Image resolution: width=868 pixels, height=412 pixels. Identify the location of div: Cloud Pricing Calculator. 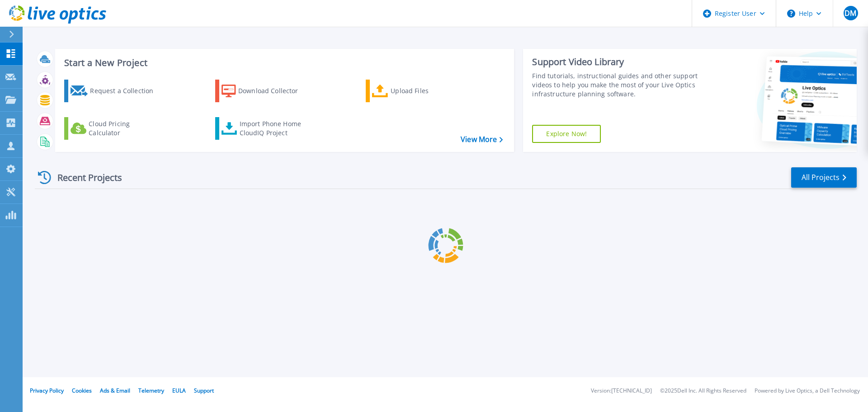
(125, 129).